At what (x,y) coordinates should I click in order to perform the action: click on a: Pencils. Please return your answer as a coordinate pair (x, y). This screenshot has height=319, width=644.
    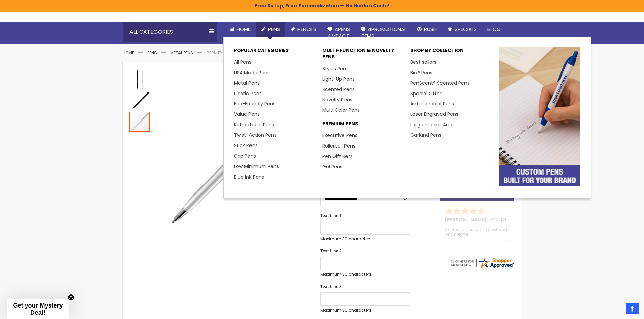
    Looking at the image, I should click on (304, 29).